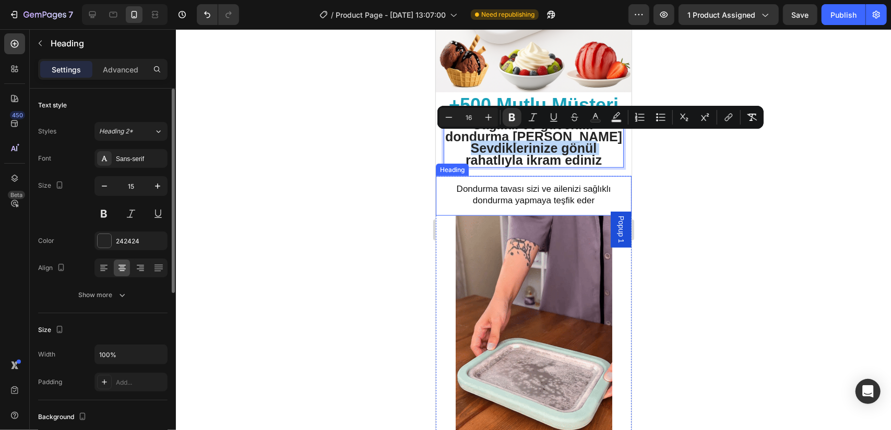  What do you see at coordinates (46, 355) in the screenshot?
I see `div: Width` at bounding box center [46, 355].